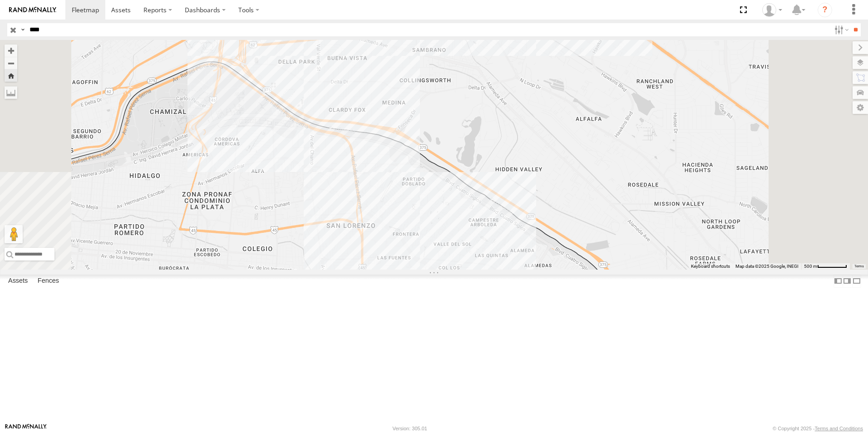 The image size is (868, 433). What do you see at coordinates (711, 267) in the screenshot?
I see `button: Keyboard shortcuts` at bounding box center [711, 267].